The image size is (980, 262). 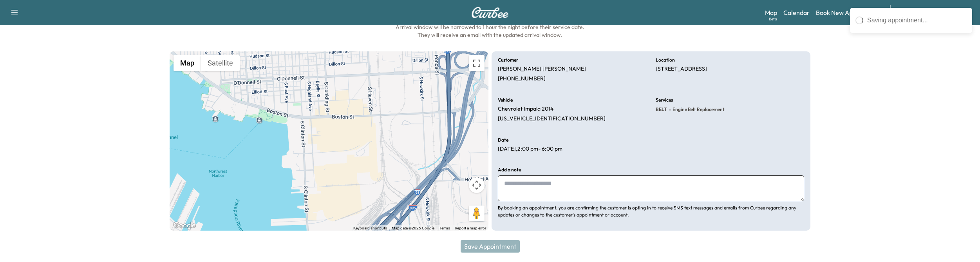 What do you see at coordinates (470, 228) in the screenshot?
I see `a: Report a map error` at bounding box center [470, 228].